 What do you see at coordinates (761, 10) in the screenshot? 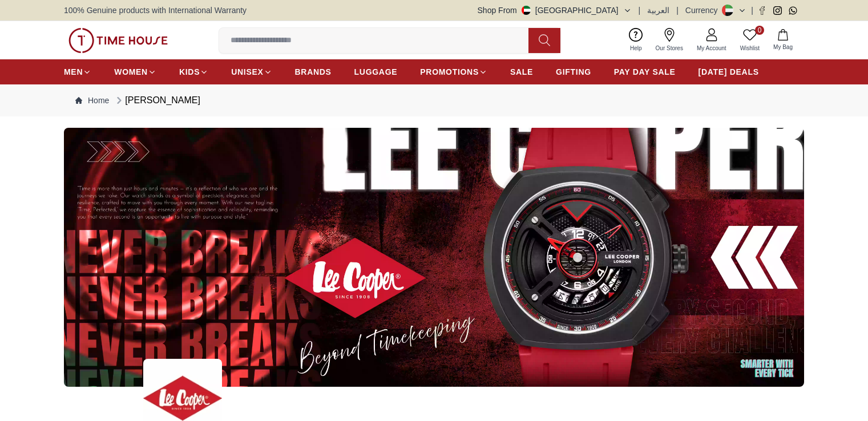
I see `a: Facebook` at bounding box center [761, 10].